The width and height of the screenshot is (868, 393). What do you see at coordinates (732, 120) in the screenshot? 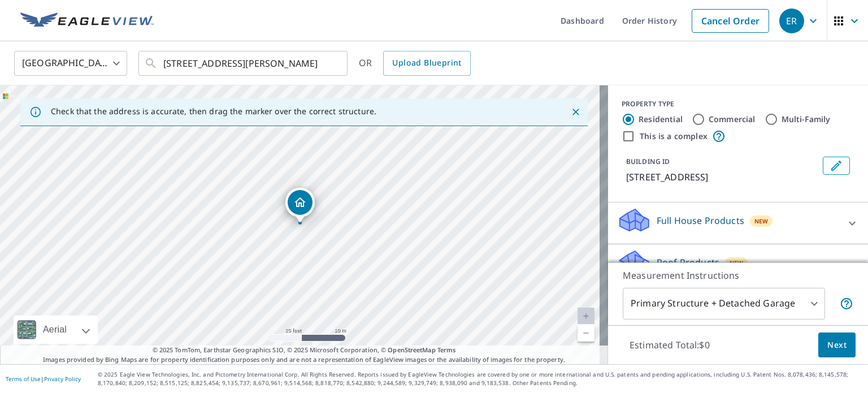
I see `label: Commercial` at bounding box center [732, 120].